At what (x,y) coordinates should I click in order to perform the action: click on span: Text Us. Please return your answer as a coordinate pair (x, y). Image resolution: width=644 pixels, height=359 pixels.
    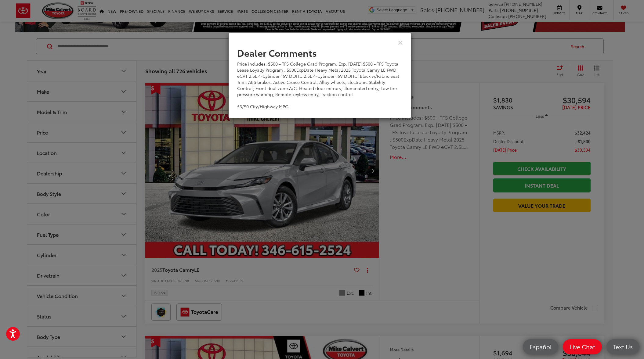
    Looking at the image, I should click on (623, 347).